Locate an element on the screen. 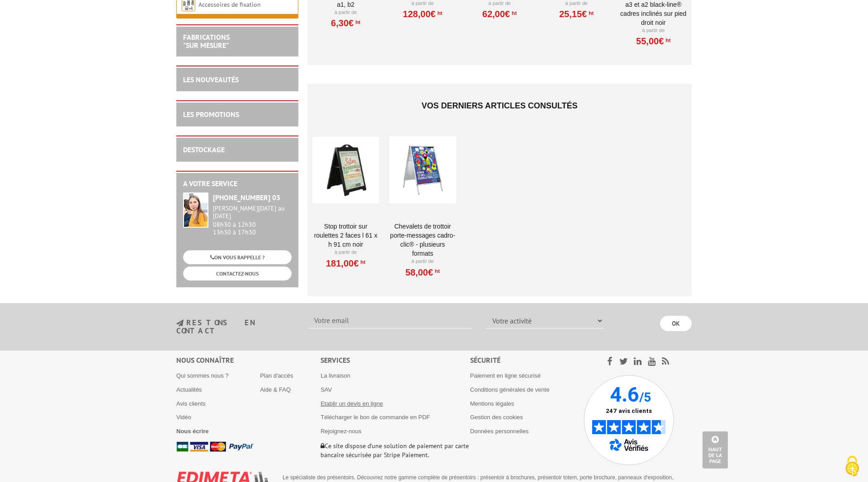 Image resolution: width=868 pixels, height=482 pixels. img: newsletter.jpg is located at coordinates (180, 323).